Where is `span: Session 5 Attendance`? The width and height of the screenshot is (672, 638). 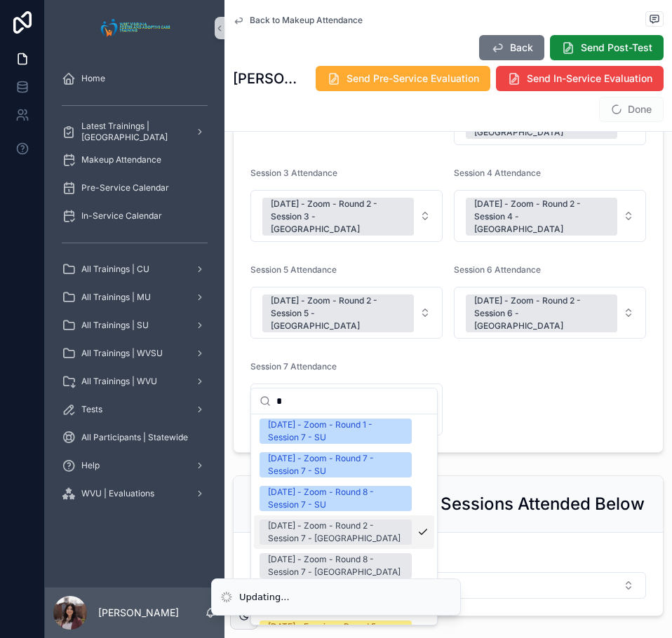
span: Session 5 Attendance is located at coordinates (293, 270).